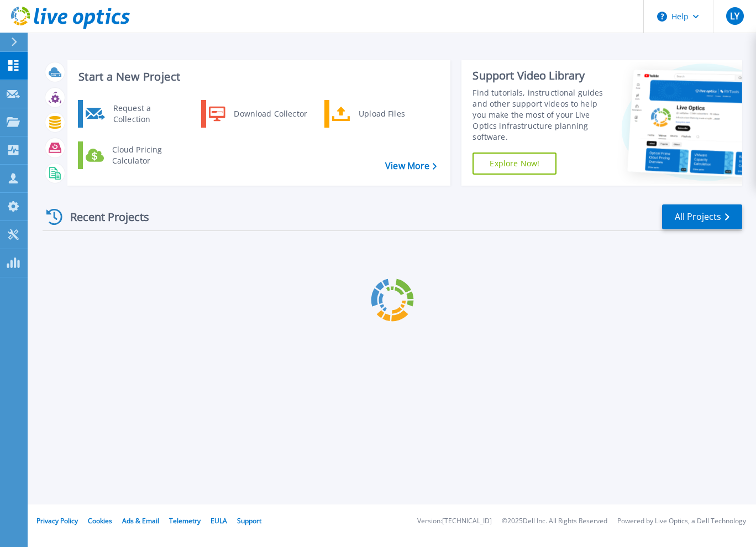 The width and height of the screenshot is (756, 547). I want to click on a: All Projects, so click(702, 217).